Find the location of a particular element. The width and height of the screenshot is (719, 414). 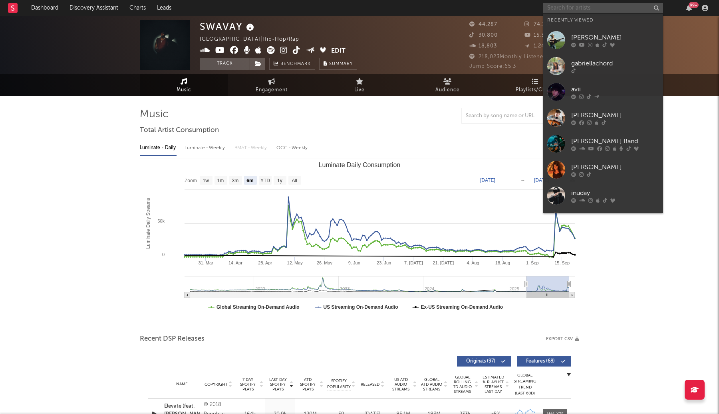

text: 12. May is located at coordinates (295, 263).